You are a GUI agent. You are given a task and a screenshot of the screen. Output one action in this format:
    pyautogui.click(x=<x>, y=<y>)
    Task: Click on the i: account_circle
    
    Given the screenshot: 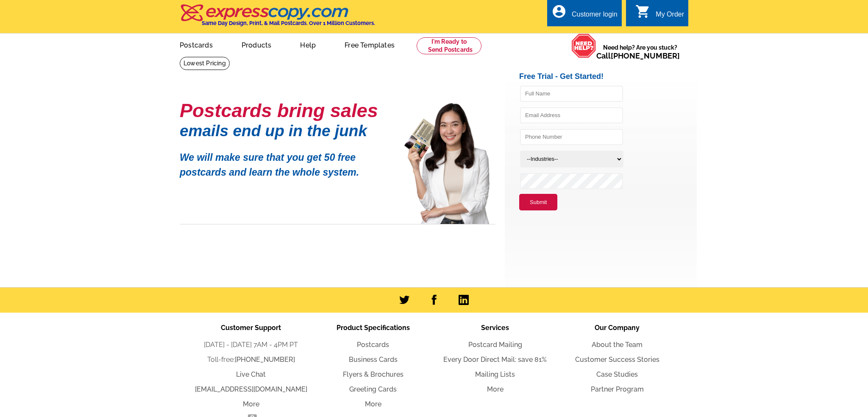 What is the action you would take?
    pyautogui.click(x=559, y=11)
    